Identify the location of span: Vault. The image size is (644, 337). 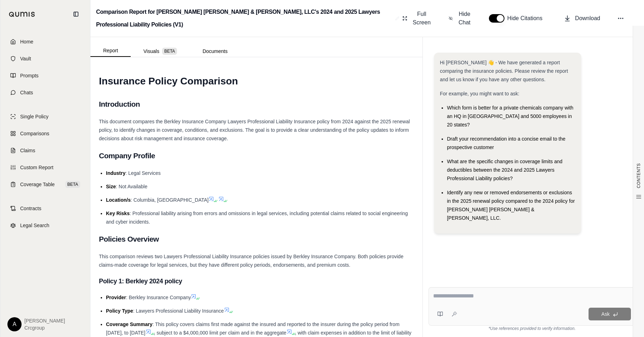
(26, 59).